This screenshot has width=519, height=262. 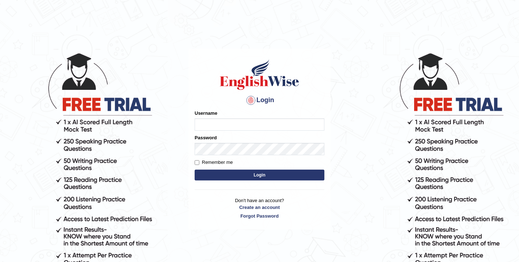 I want to click on input: Remember me, so click(x=197, y=162).